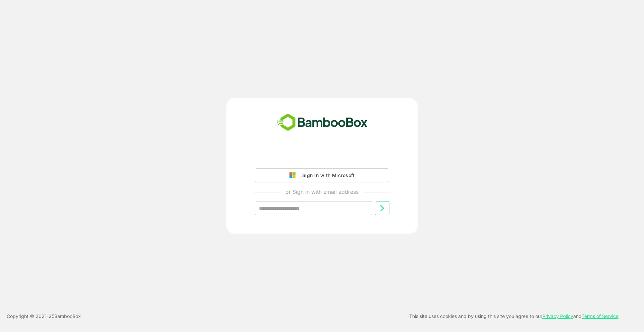 This screenshot has width=644, height=332. What do you see at coordinates (43, 316) in the screenshot?
I see `p: Copyright © 2021- 25 BambooBox` at bounding box center [43, 316].